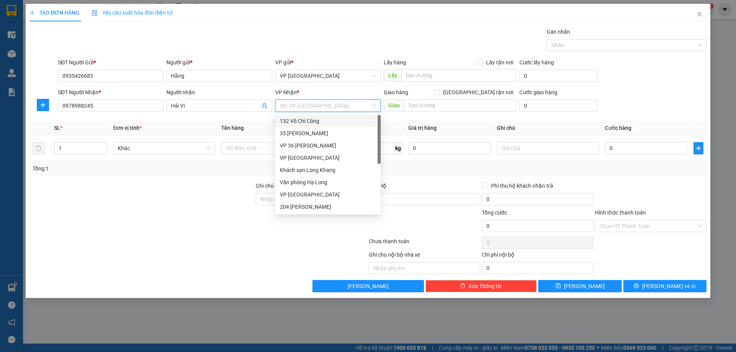 This screenshot has width=736, height=352. Describe the element at coordinates (394, 105) in the screenshot. I see `span: Giao` at that location.